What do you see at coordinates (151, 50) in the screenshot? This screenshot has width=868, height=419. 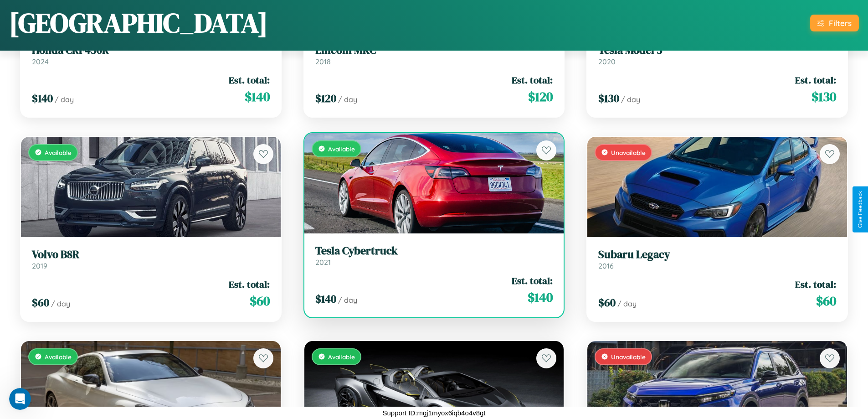 I see `h3: Honda CRF450R` at bounding box center [151, 50].